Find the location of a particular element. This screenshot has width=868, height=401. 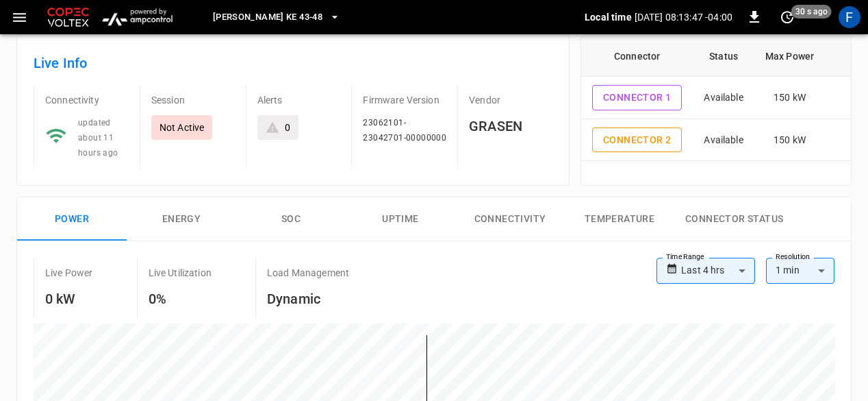

div: 0 is located at coordinates (287, 128).